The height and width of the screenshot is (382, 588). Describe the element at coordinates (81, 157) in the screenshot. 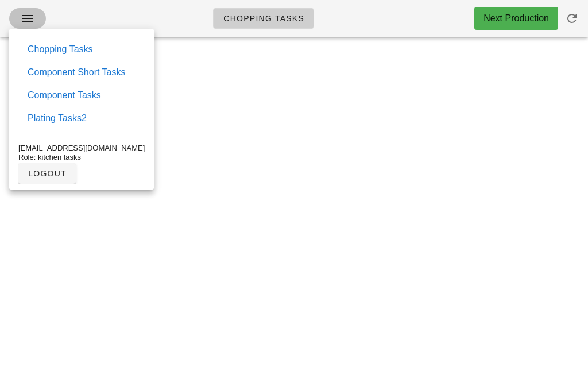

I see `div: Role: kitchen tasks` at that location.